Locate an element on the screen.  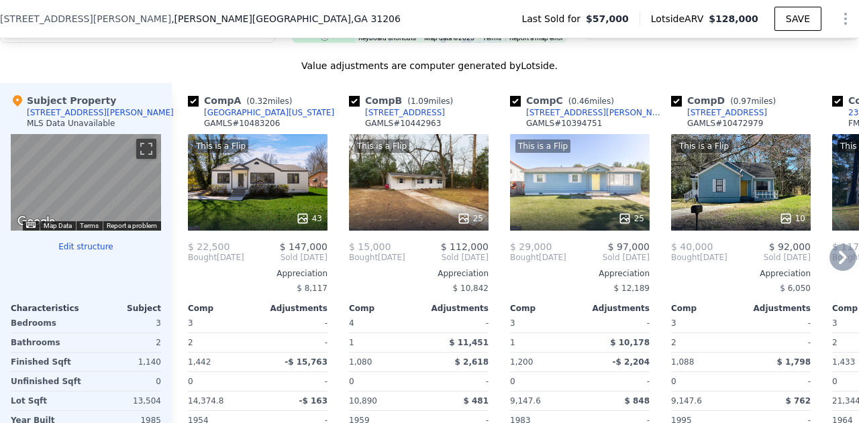
div: Comp D is located at coordinates (726, 101).